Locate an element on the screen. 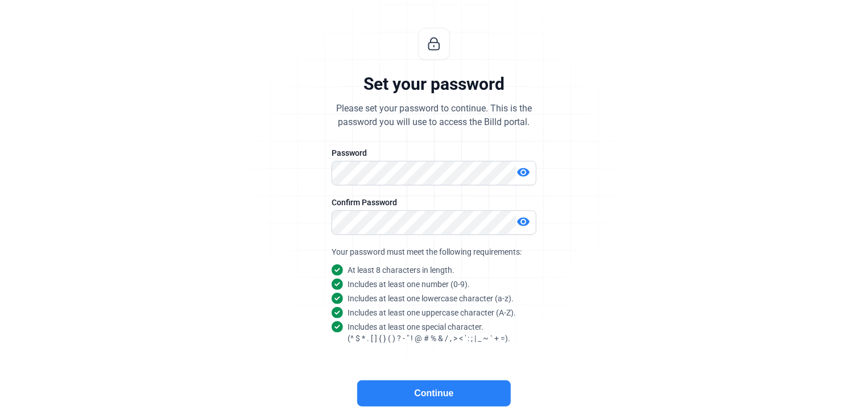  div: Please set your password to continue. This is the password you will use to access the Billd portal. is located at coordinates (434, 115).